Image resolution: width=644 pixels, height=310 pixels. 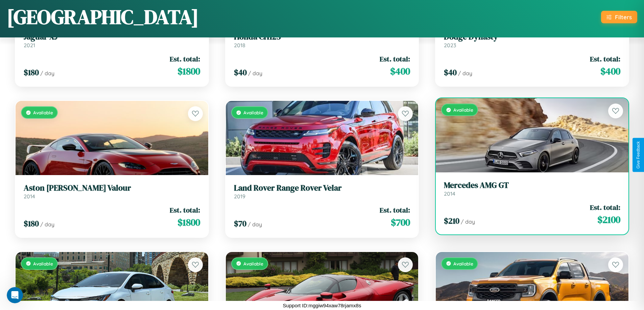 I want to click on span: $ 2100, so click(x=609, y=220).